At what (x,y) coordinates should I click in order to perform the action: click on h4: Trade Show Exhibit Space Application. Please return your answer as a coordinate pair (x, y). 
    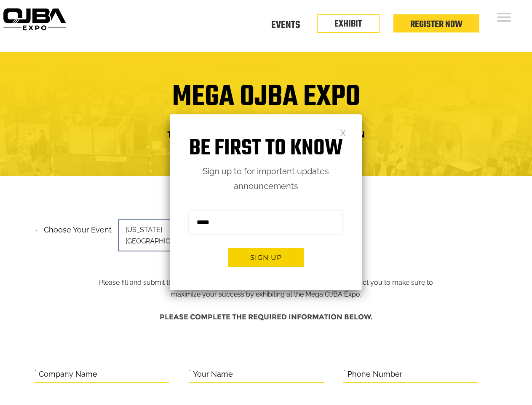
    Looking at the image, I should click on (266, 134).